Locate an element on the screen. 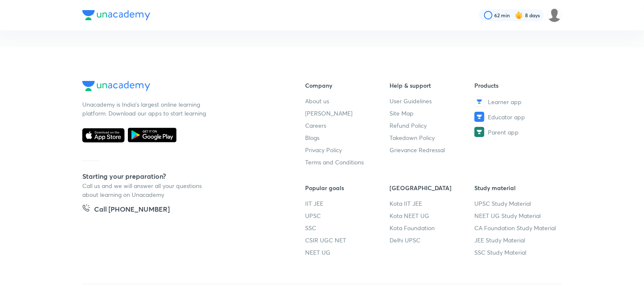  a: Kota NEET UG is located at coordinates (432, 216).